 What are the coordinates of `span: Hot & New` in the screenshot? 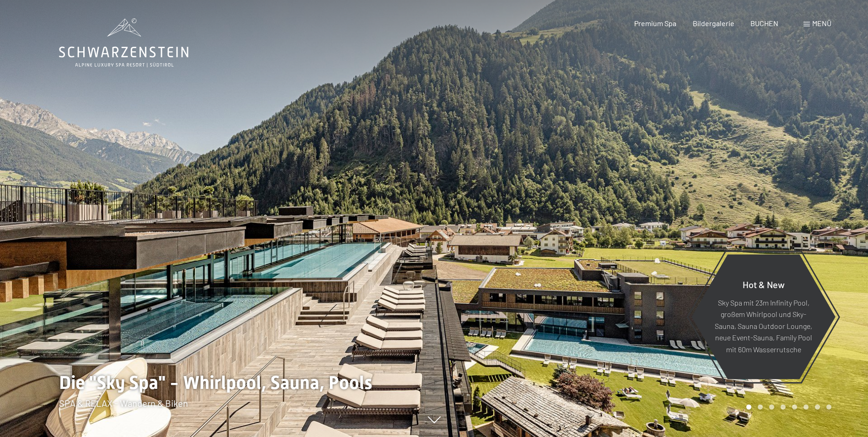 It's located at (764, 284).